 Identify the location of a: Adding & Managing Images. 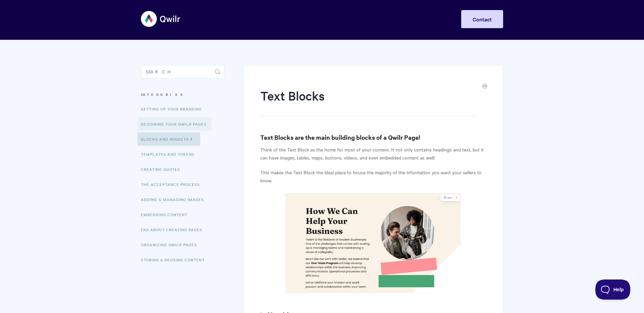
(175, 199).